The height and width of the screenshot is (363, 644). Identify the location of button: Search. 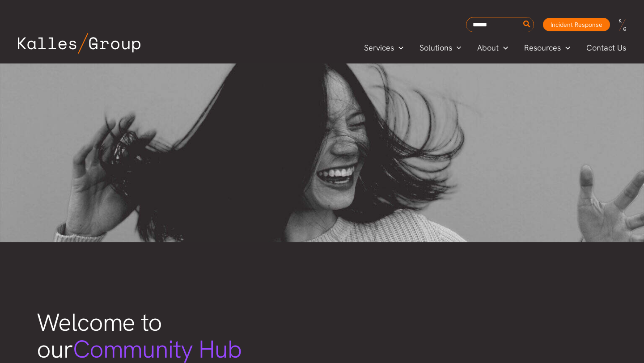
(527, 25).